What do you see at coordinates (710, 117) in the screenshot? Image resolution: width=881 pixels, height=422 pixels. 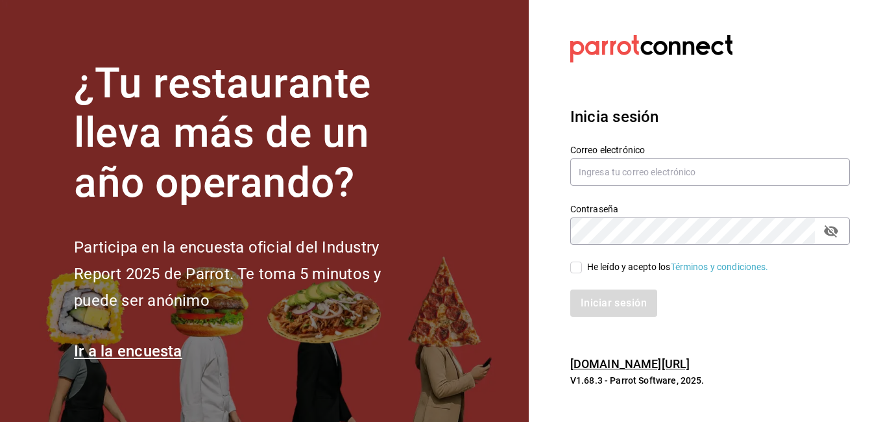 I see `h3: Inicia sesión` at bounding box center [710, 117].